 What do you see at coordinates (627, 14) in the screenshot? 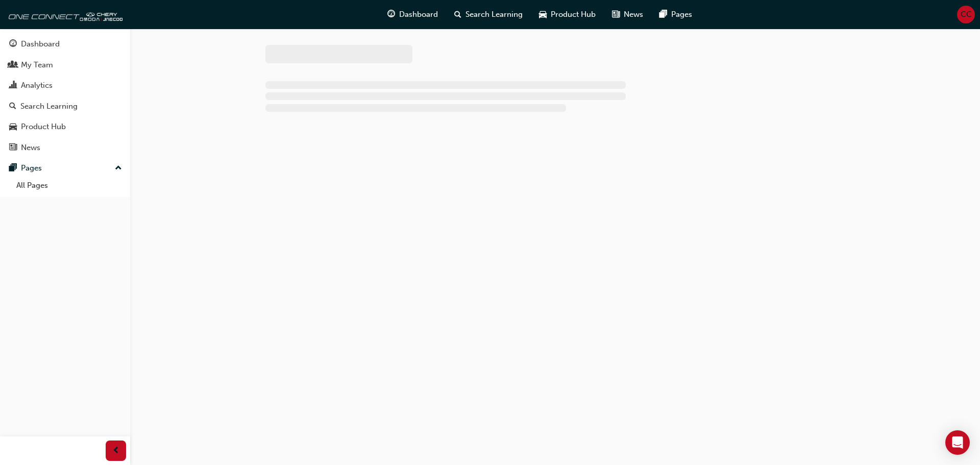
I see `a: news-iconNews` at bounding box center [627, 14].